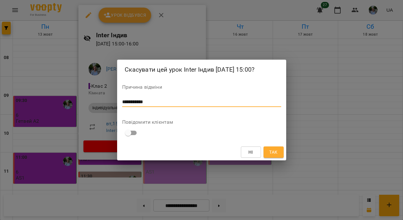  What do you see at coordinates (251, 152) in the screenshot?
I see `button: Ні` at bounding box center [251, 152].